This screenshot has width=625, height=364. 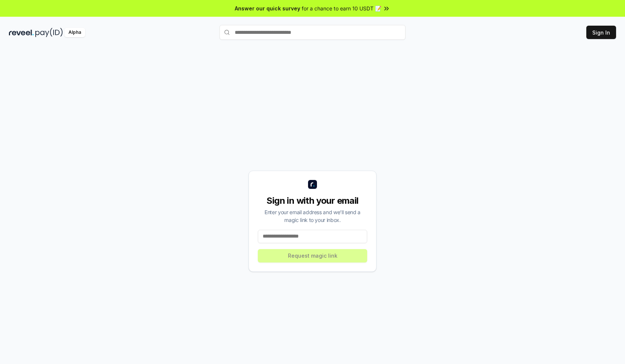 What do you see at coordinates (312, 216) in the screenshot?
I see `div: Enter your email address and we’ll send a magic link to your inbox.` at bounding box center [312, 216].